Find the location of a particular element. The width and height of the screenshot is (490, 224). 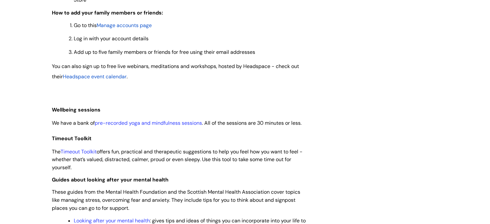

span: Add up to five family members or friends for free using their email addresses is located at coordinates (164, 52).